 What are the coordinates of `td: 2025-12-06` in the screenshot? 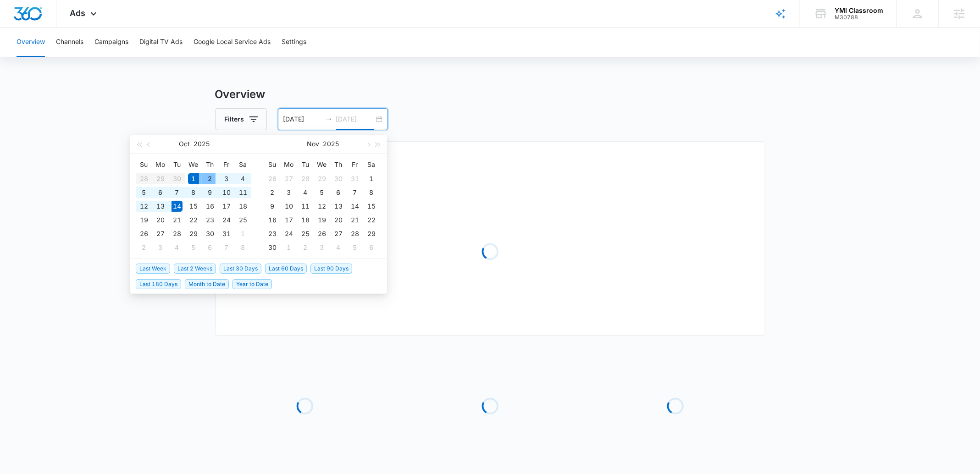 It's located at (372, 248).